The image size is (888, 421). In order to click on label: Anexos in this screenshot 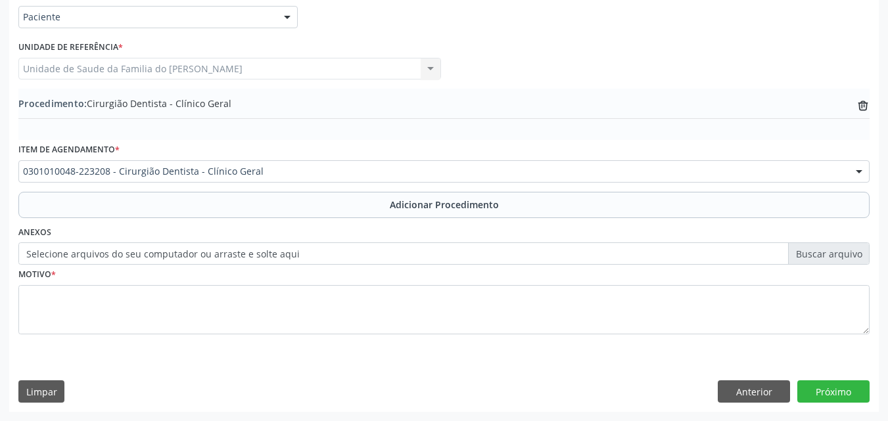, I will do `click(35, 233)`.